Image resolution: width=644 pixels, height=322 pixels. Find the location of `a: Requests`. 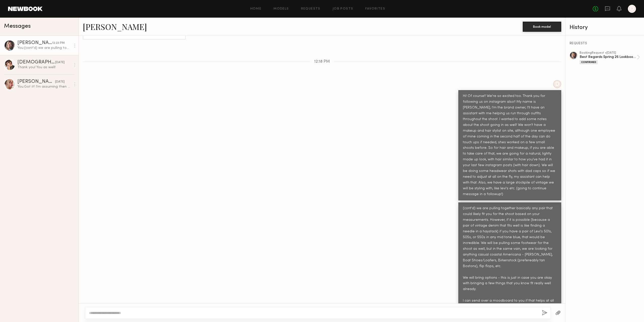

a: Requests is located at coordinates (311, 9).